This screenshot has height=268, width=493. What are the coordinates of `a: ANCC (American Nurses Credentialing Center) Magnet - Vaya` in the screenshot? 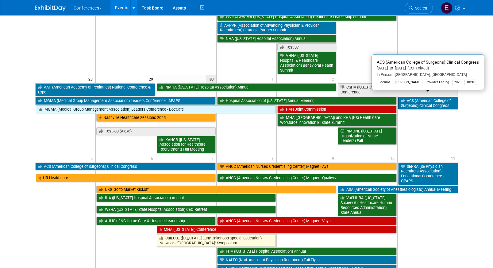 It's located at (307, 221).